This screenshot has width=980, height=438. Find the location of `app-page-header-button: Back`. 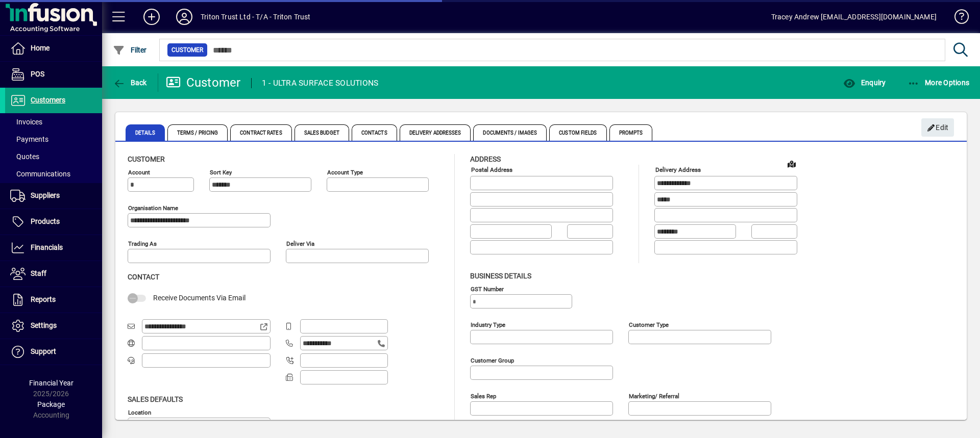

app-page-header-button: Back is located at coordinates (130, 83).